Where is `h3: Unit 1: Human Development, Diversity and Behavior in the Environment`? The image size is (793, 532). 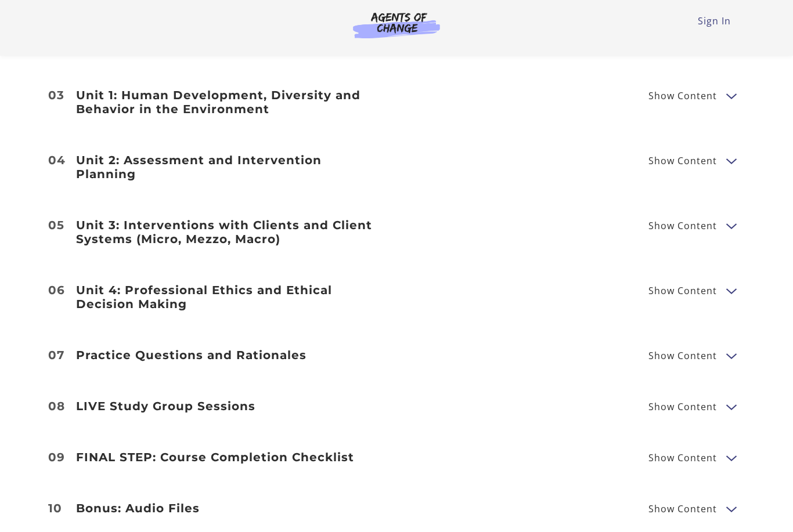
h3: Unit 1: Human Development, Diversity and Behavior in the Environment is located at coordinates (229, 102).